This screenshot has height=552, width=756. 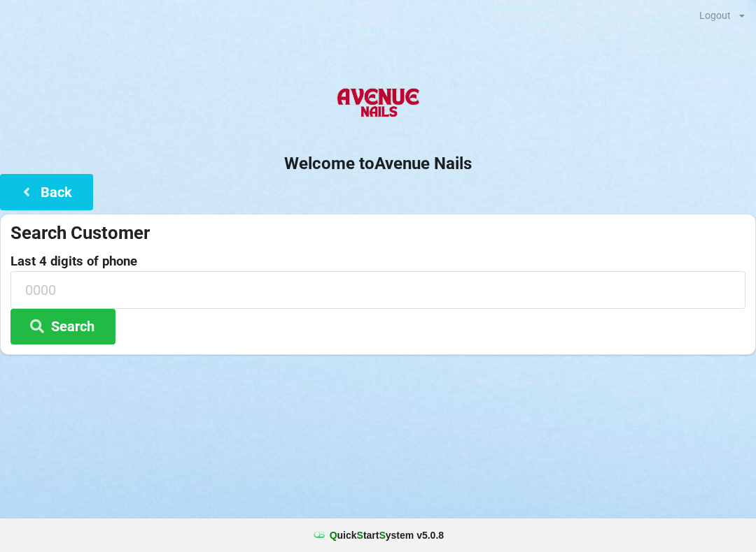 I want to click on button: Search, so click(x=63, y=327).